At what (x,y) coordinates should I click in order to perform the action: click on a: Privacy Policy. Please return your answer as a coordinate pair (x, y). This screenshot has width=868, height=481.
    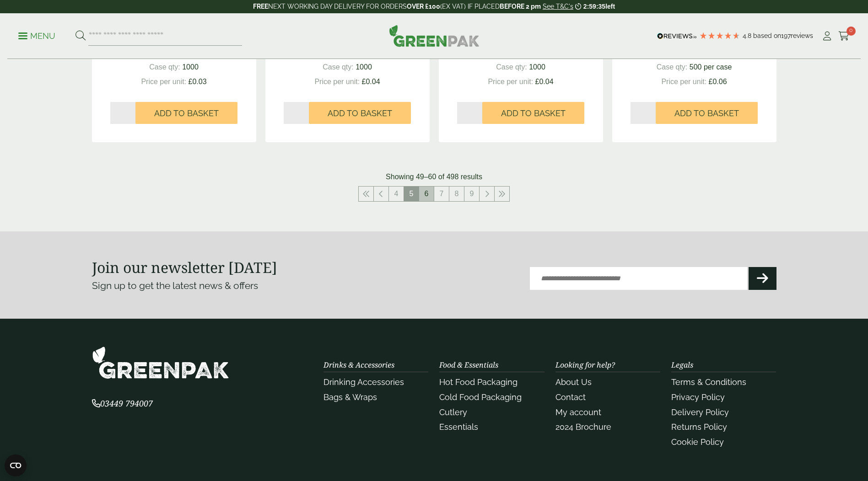
    Looking at the image, I should click on (698, 397).